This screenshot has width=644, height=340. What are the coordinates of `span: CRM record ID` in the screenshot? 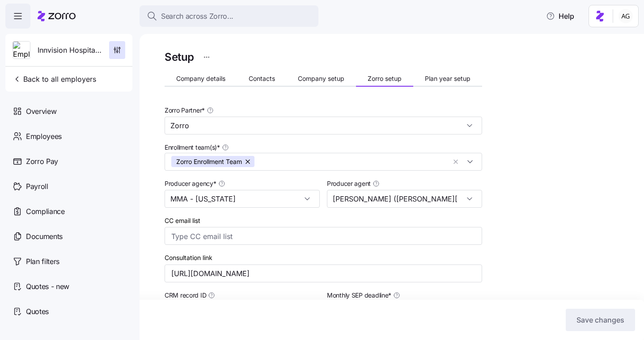 It's located at (185, 295).